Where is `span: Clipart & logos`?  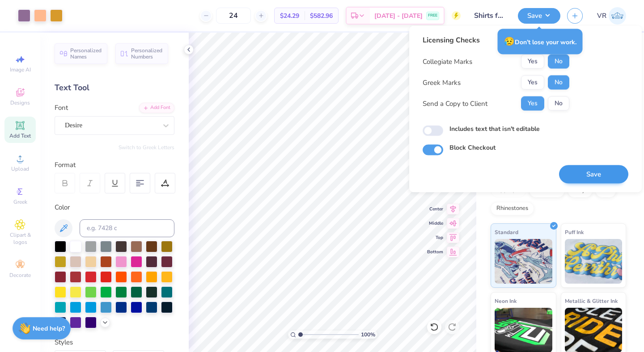 span: Clipart & logos is located at coordinates (20, 239).